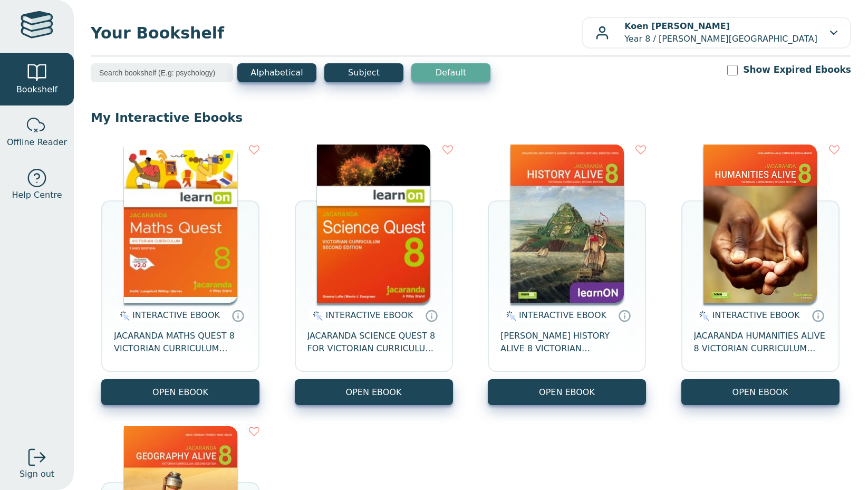  Describe the element at coordinates (180, 342) in the screenshot. I see `span: JACARANDA MATHS QUEST 8 VICTORIAN CURRICULUM LEARNON EBOOK 3E` at that location.